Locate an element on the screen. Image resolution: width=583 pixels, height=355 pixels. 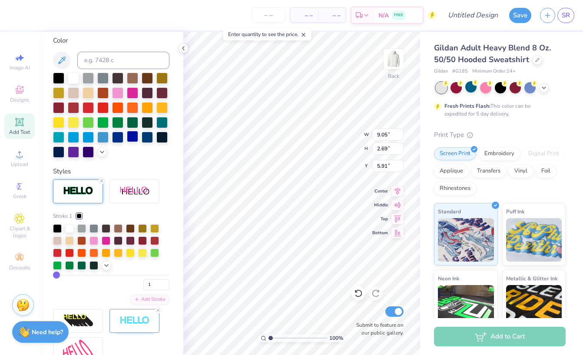
img: Standard is located at coordinates (465, 240).